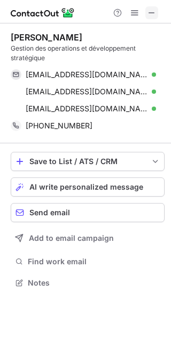  I want to click on button: Add to email campaign, so click(87, 238).